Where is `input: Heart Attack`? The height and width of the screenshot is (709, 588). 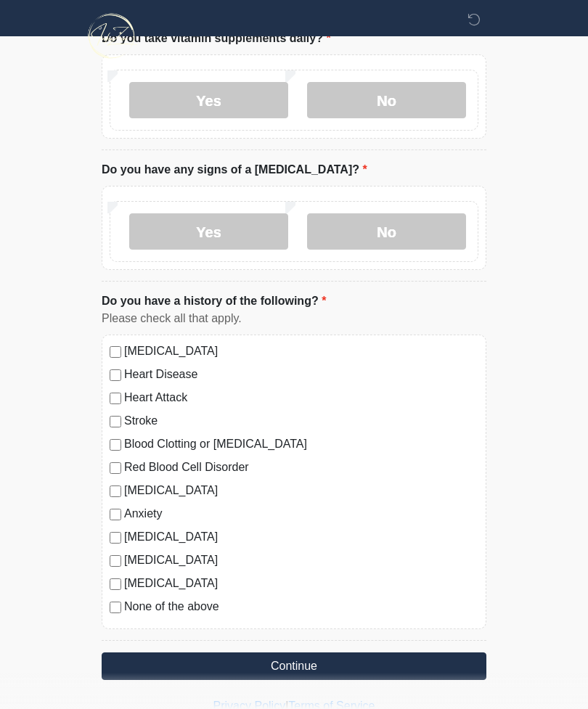 input: Heart Attack is located at coordinates (116, 399).